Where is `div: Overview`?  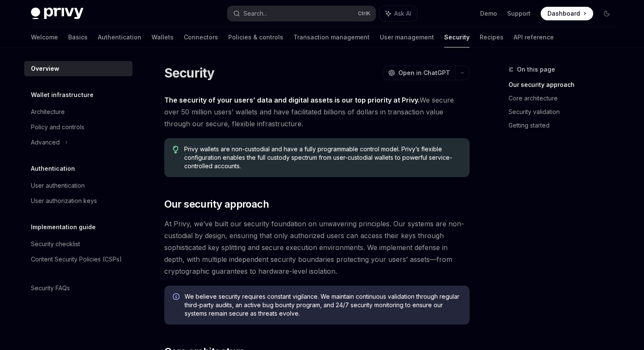 div: Overview is located at coordinates (45, 69).